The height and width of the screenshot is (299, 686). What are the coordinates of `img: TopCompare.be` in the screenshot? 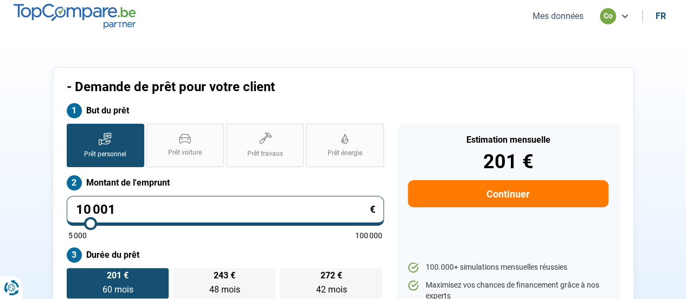 It's located at (74, 16).